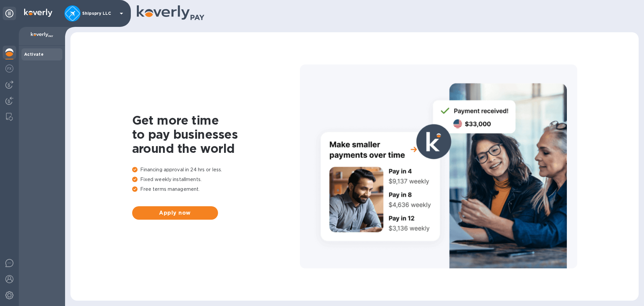  I want to click on img: Foreign exchange, so click(9, 68).